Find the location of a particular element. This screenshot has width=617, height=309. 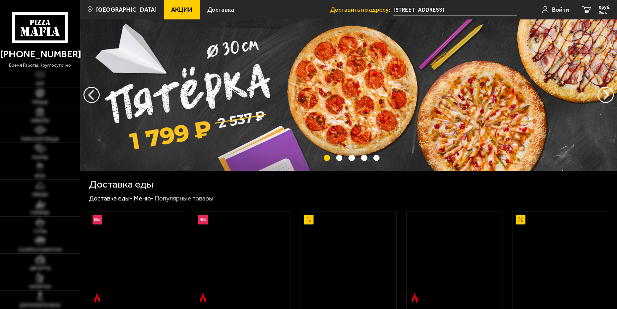

span: 0 шт. is located at coordinates (605, 12).